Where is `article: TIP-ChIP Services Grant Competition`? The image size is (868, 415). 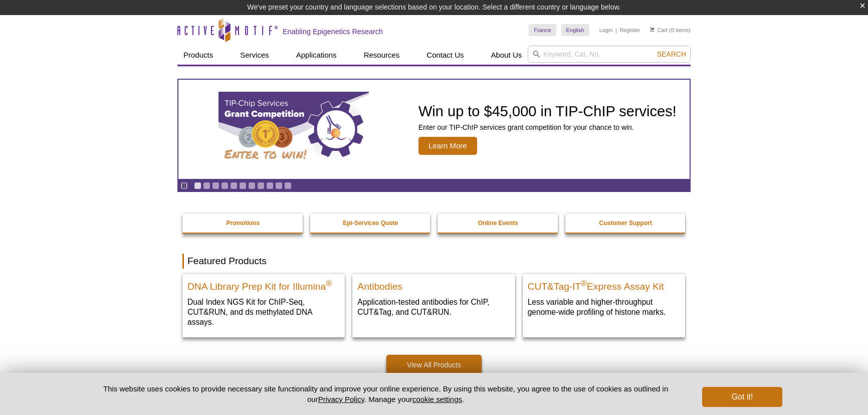
article: TIP-ChIP Services Grant Competition is located at coordinates (434, 129).